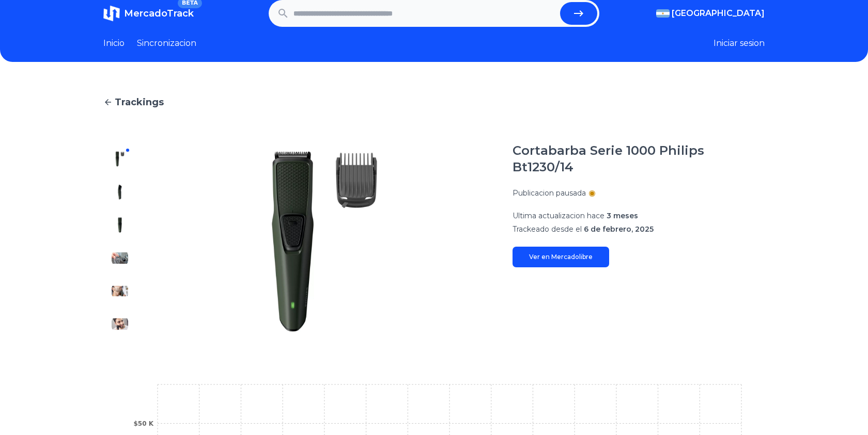  I want to click on span: MercadoTrack, so click(159, 13).